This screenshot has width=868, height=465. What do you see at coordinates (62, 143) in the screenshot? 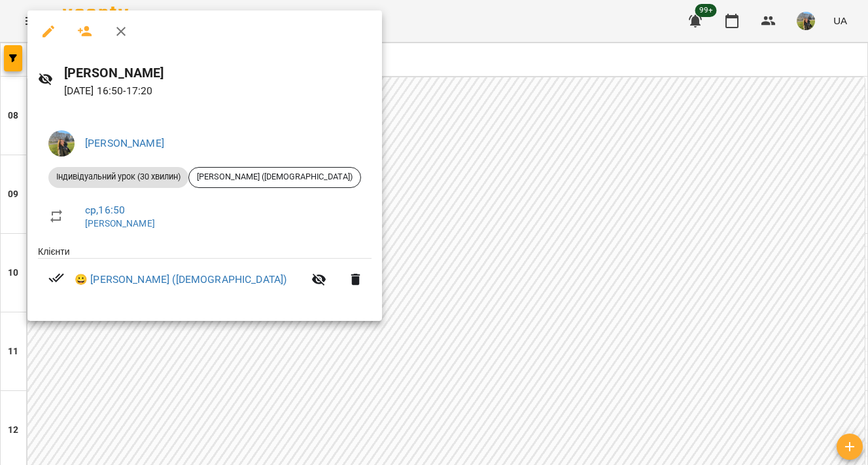
I see `img: f0a73d492ca27a49ee60cd4b40e07bce.jpeg` at bounding box center [62, 143].